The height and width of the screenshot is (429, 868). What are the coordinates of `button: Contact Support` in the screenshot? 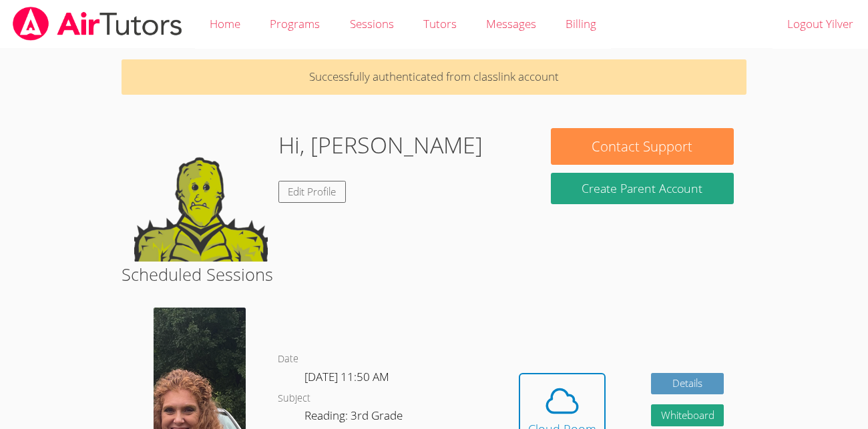 It's located at (643, 146).